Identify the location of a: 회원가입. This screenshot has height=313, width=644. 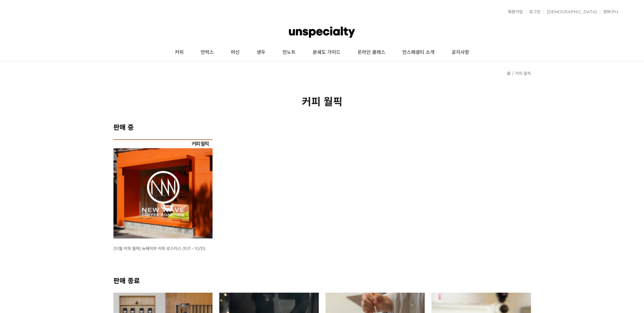
(514, 12).